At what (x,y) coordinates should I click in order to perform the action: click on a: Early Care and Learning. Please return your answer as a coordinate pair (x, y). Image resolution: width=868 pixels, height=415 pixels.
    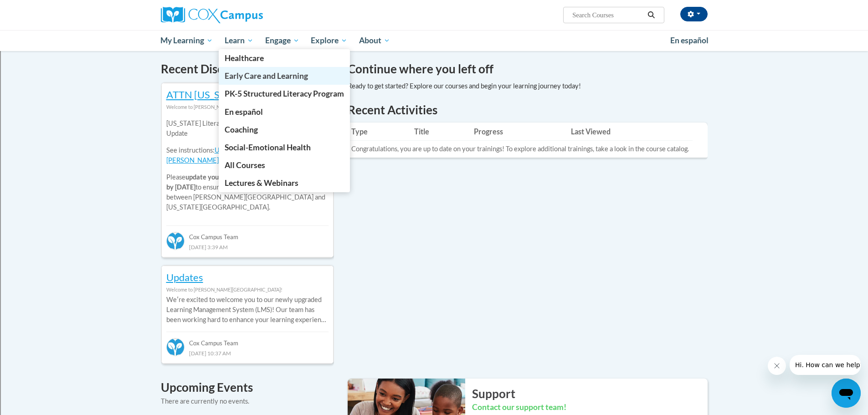
    Looking at the image, I should click on (284, 76).